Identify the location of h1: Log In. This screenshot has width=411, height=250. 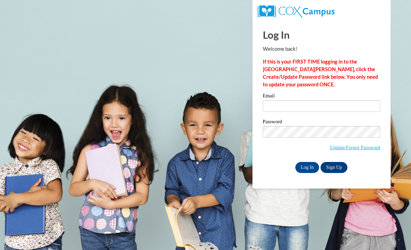
(322, 35).